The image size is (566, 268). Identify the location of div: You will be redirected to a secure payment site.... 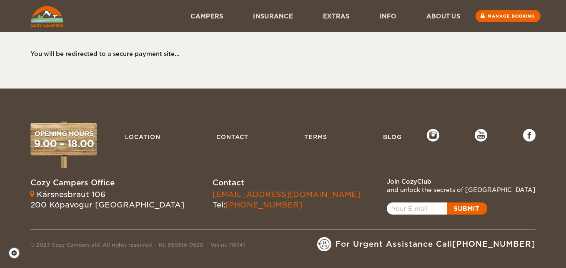
(279, 54).